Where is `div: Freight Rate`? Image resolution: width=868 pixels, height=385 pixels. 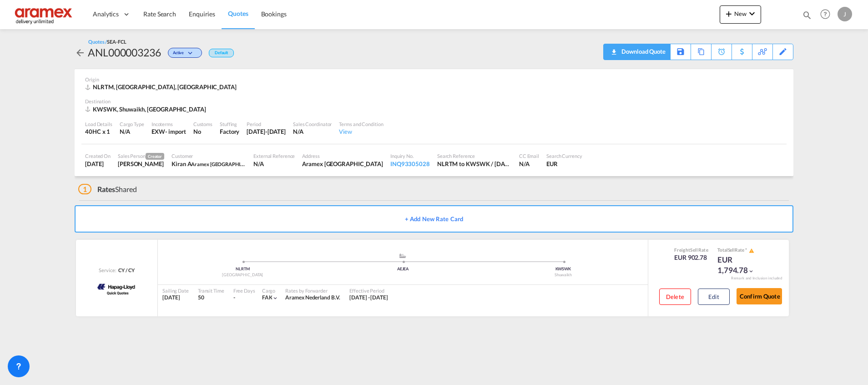
div: Freight Rate is located at coordinates (691, 249).